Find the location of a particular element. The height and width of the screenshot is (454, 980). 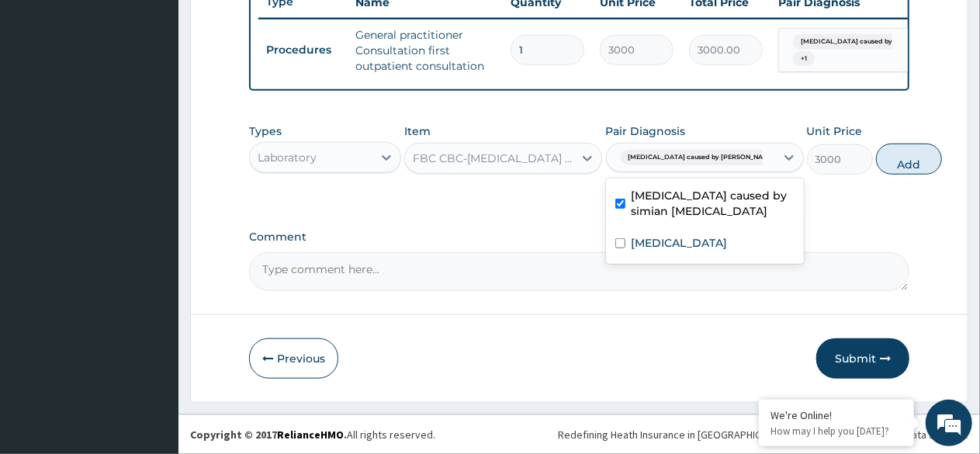

button: Add is located at coordinates (909, 159).